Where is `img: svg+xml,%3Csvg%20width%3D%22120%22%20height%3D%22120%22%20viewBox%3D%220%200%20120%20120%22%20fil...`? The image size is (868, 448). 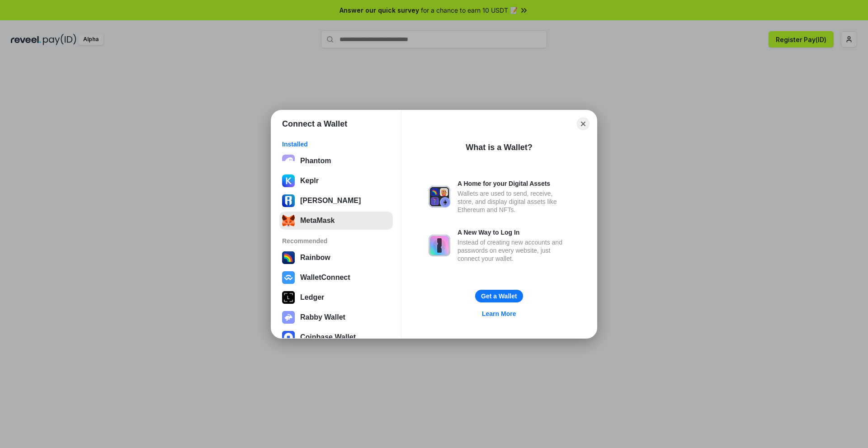 img: svg+xml,%3Csvg%20width%3D%22120%22%20height%3D%22120%22%20viewBox%3D%220%200%20120%20120%22%20fil... is located at coordinates (288, 258).